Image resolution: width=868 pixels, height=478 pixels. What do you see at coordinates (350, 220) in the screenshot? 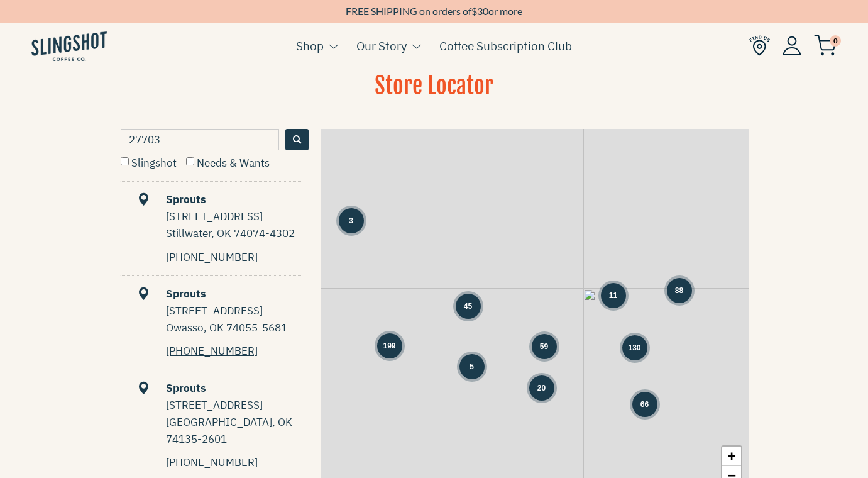
I see `span: 3` at bounding box center [350, 220].